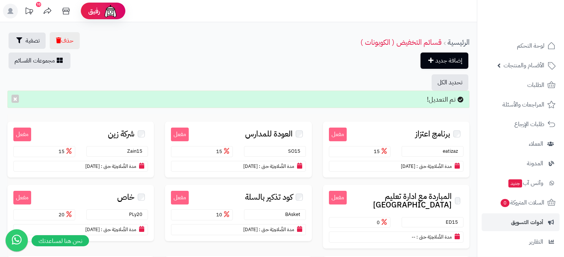 The height and width of the screenshot is (257, 564). What do you see at coordinates (520, 85) in the screenshot?
I see `a: الطلبات` at bounding box center [520, 85].